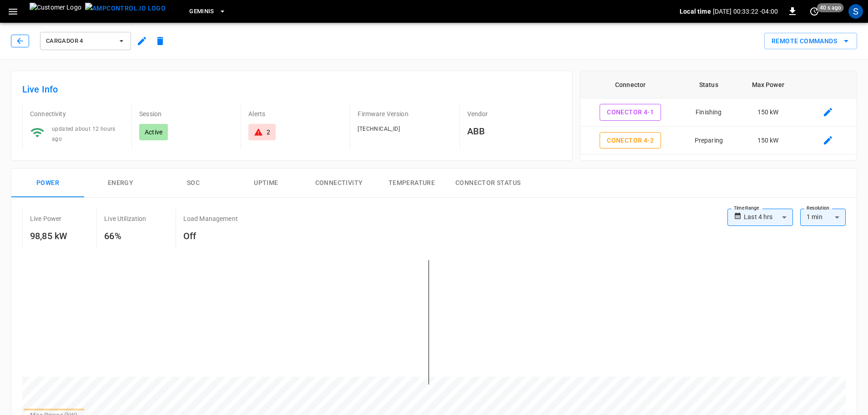  I want to click on button: Power, so click(48, 183).